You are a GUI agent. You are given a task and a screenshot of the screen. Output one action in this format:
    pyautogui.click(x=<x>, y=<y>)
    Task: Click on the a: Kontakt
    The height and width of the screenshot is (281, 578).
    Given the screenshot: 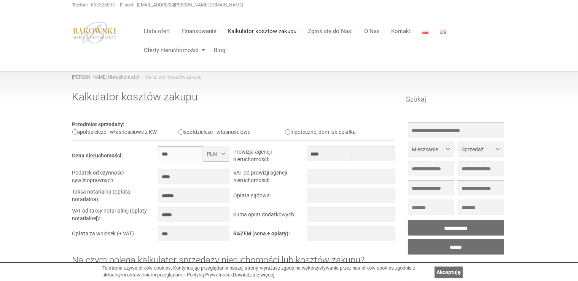 What is the action you would take?
    pyautogui.click(x=401, y=31)
    